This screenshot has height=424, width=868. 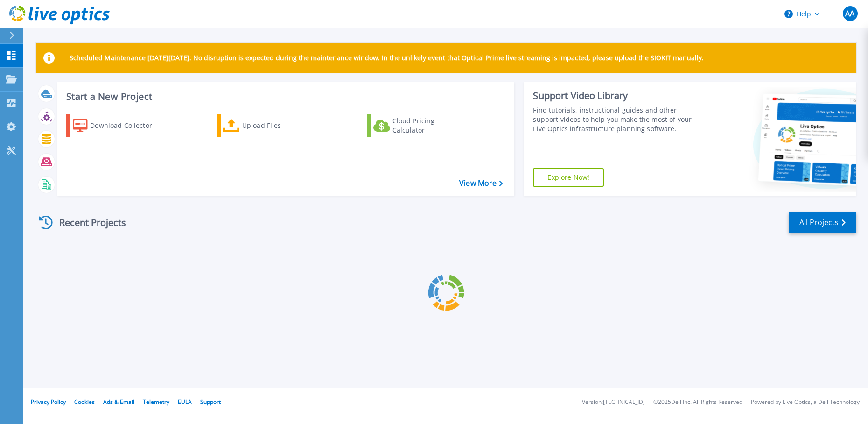 I want to click on li: Powered by Live Optics, a Dell Technology, so click(x=804, y=401).